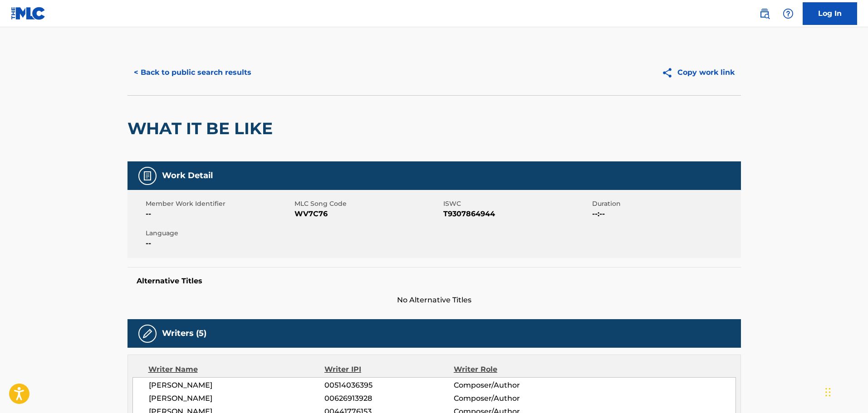 Image resolution: width=868 pixels, height=413 pixels. I want to click on span: Language, so click(219, 233).